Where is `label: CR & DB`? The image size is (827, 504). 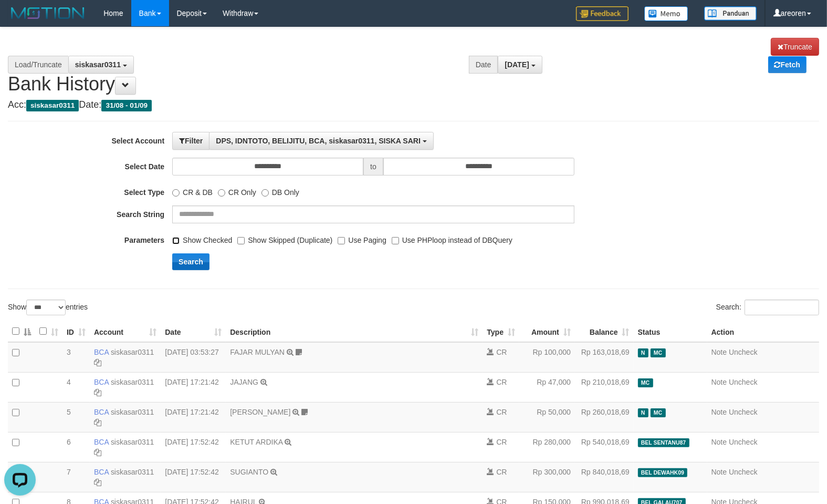 label: CR & DB is located at coordinates (193, 190).